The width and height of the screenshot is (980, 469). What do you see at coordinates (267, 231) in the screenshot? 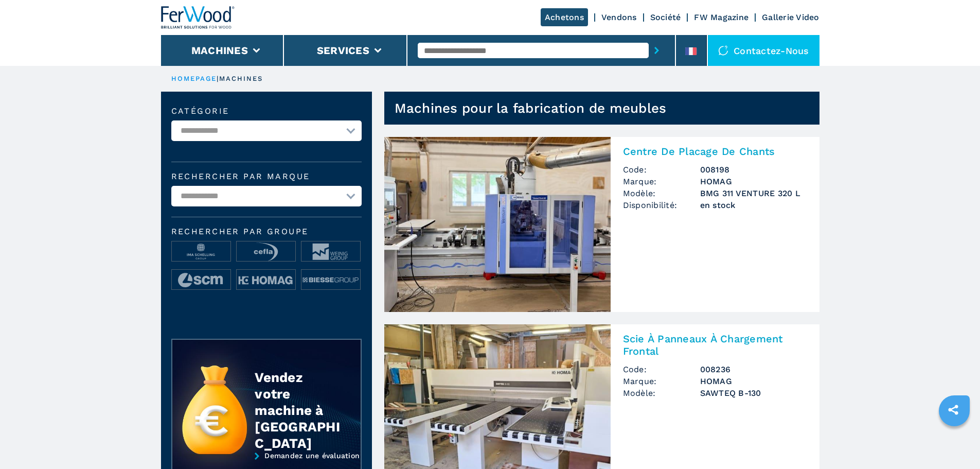
I see `span: Rechercher par groupe` at bounding box center [267, 231].